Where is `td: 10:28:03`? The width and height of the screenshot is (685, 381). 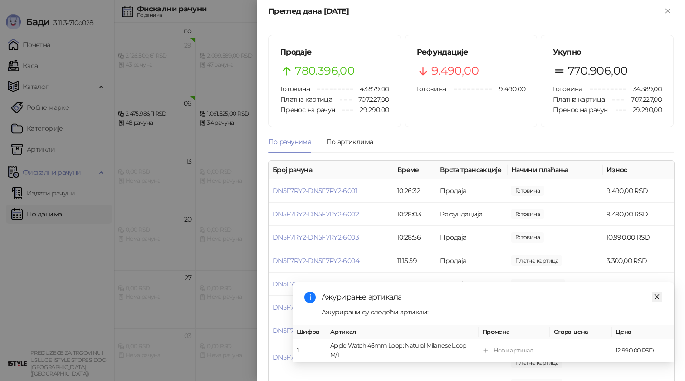
td: 10:28:03 is located at coordinates (415, 214).